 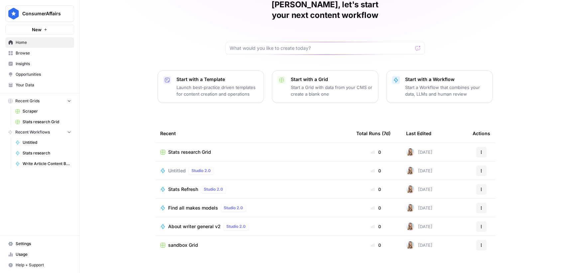 What do you see at coordinates (40, 101) in the screenshot?
I see `button: Recent Grids` at bounding box center [40, 101].